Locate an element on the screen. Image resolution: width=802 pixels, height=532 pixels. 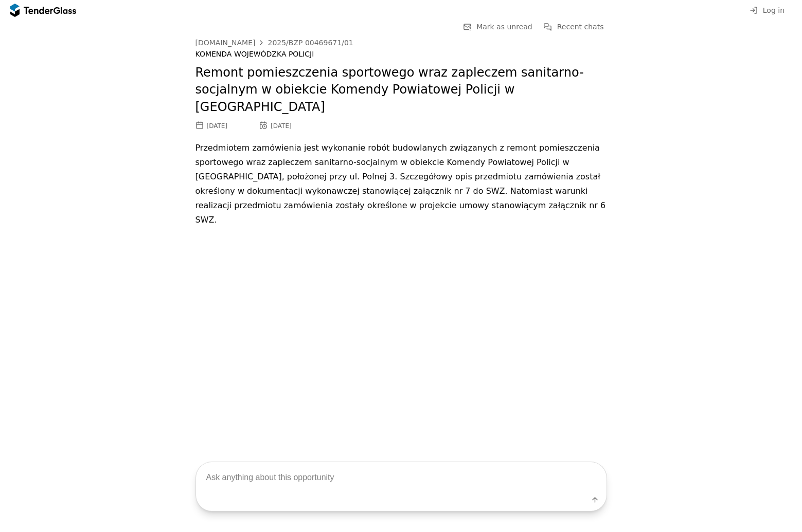
button: Recent chats is located at coordinates (574, 27).